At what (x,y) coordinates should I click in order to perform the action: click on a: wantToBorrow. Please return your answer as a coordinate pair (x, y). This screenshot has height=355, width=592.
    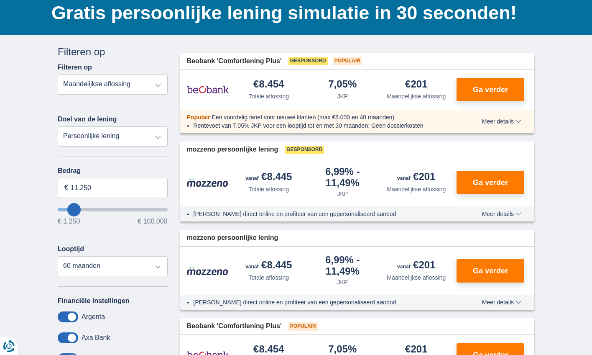
    Looking at the image, I should click on (112, 209).